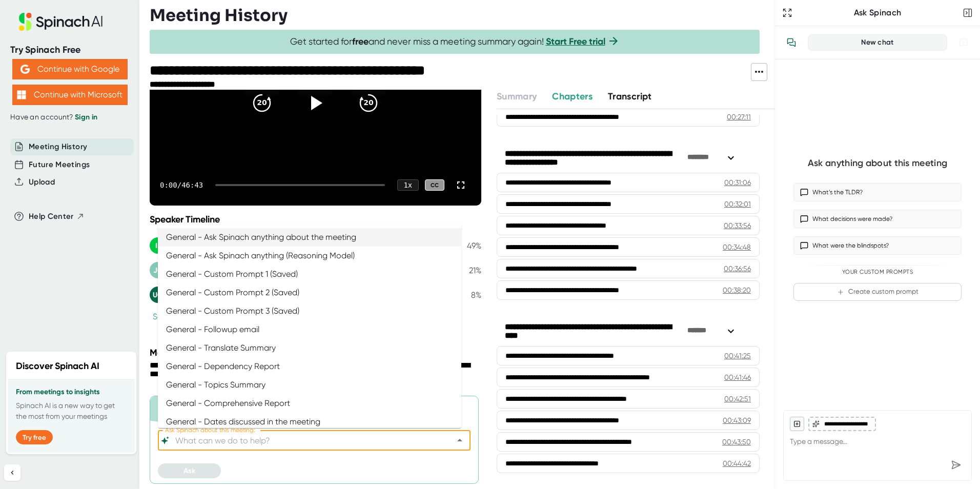 Image resolution: width=980 pixels, height=489 pixels. Describe the element at coordinates (360, 41) in the screenshot. I see `b: free` at that location.